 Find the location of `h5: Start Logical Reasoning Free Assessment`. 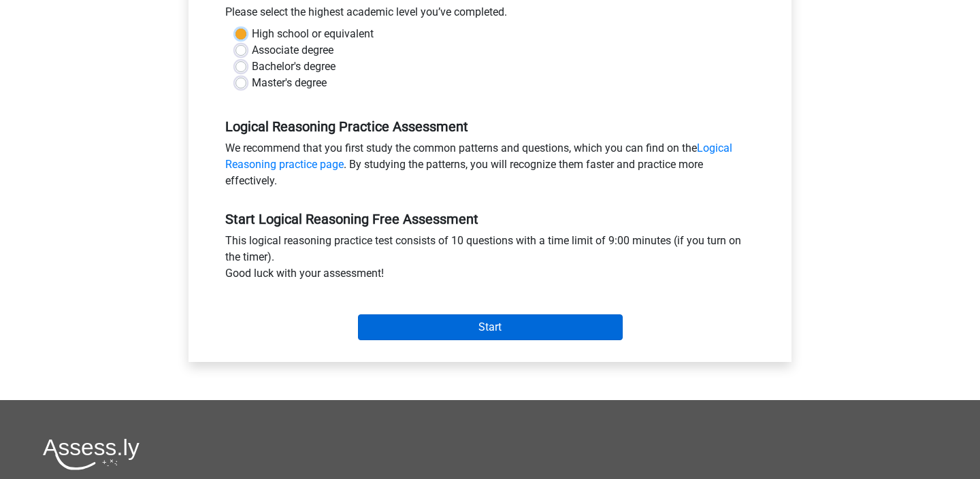

h5: Start Logical Reasoning Free Assessment is located at coordinates (490, 219).